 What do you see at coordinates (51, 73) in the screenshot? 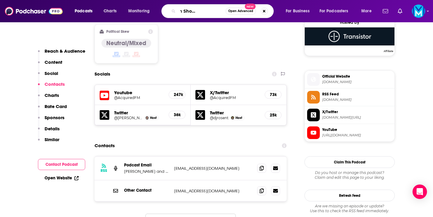
I see `p: Social` at bounding box center [51, 73].